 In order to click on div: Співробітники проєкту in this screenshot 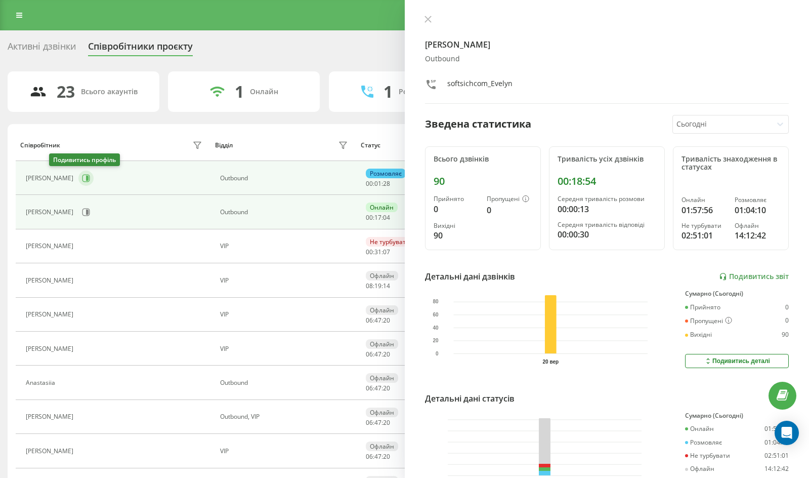, I will do `click(140, 49)`.